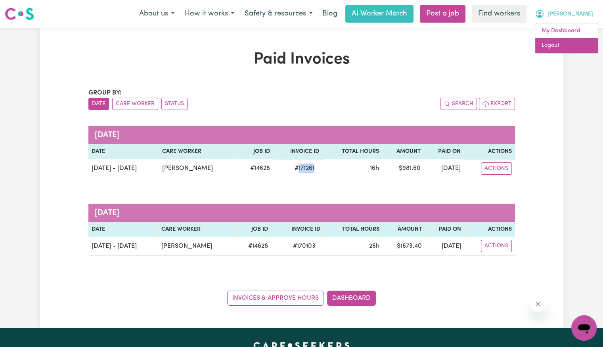 The width and height of the screenshot is (603, 347). What do you see at coordinates (157, 14) in the screenshot?
I see `button: About us` at bounding box center [157, 14].